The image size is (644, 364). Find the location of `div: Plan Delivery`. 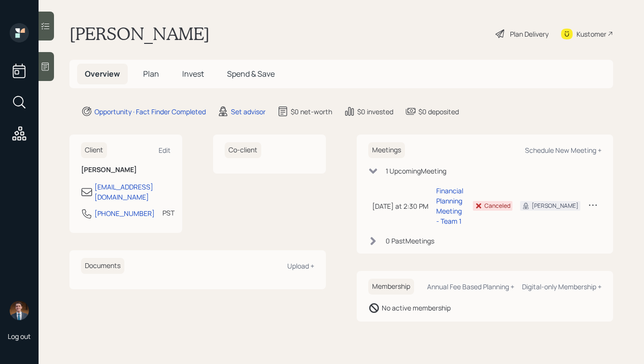

div: Plan Delivery is located at coordinates (529, 34).